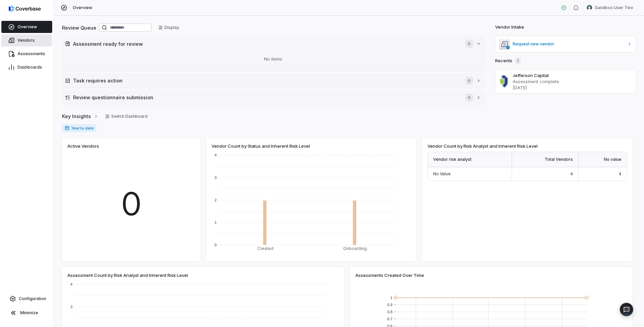 This screenshot has width=644, height=327. I want to click on span: Vendor Count by Risk Analyst and Inherent Risk Level, so click(482, 146).